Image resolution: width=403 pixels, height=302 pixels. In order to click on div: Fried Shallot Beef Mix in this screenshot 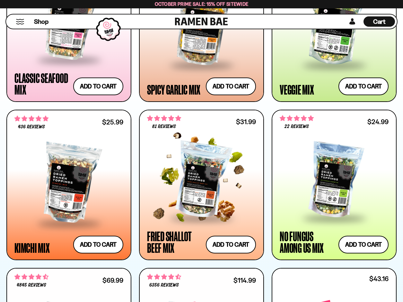, I will do `click(175, 242)`.